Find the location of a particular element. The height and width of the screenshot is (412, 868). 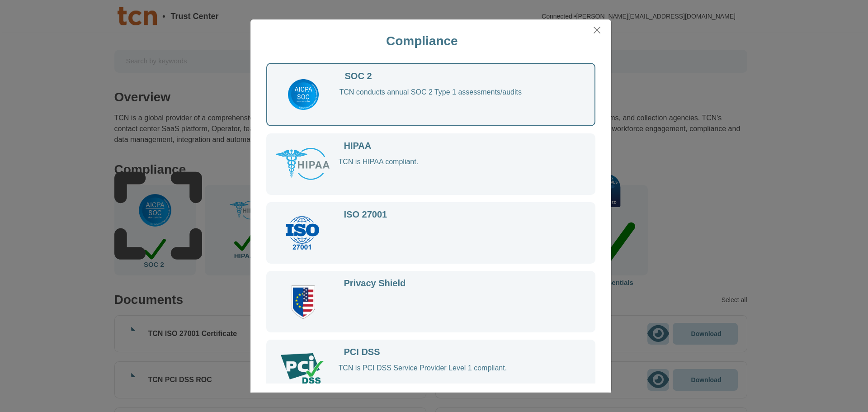

div: TCN is HIPAA compliant. is located at coordinates (457, 172).